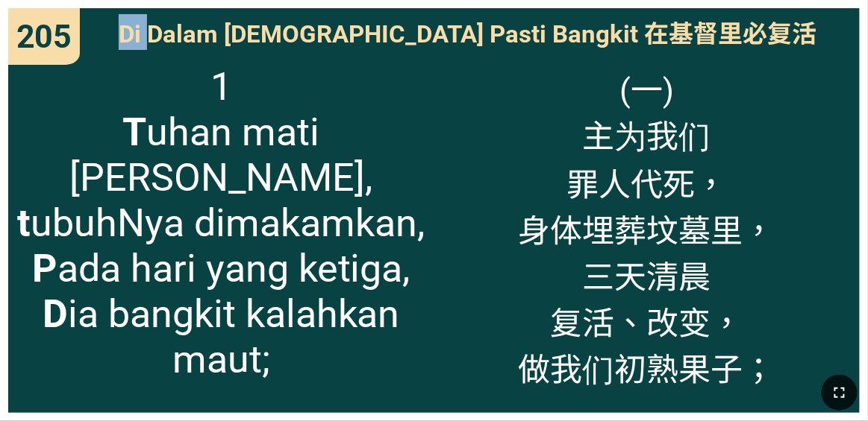 This screenshot has width=868, height=421. I want to click on b: T, so click(134, 132).